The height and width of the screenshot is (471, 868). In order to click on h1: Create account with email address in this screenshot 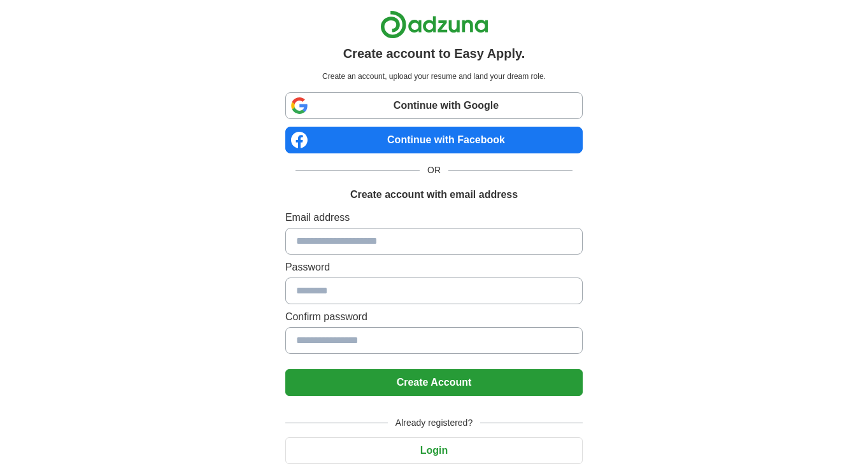, I will do `click(433, 195)`.